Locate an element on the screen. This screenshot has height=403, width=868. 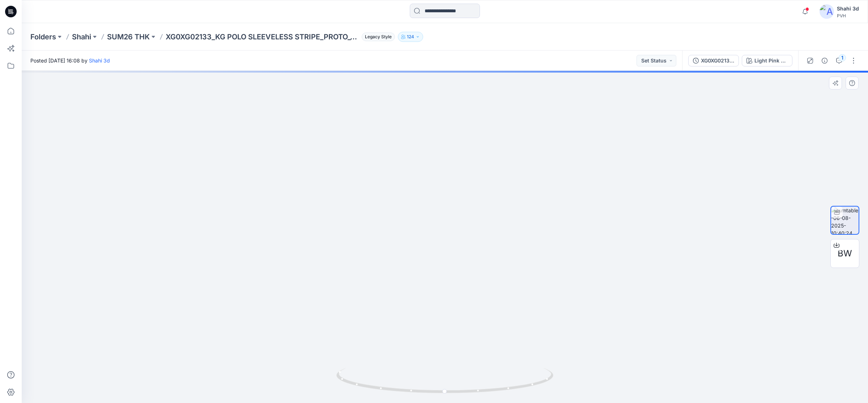
div: Shahi 3d is located at coordinates (848, 9).